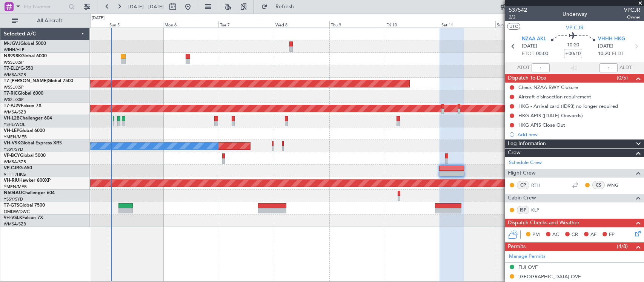  Describe the element at coordinates (611, 39) in the screenshot. I see `span: VHHH HKG` at that location.